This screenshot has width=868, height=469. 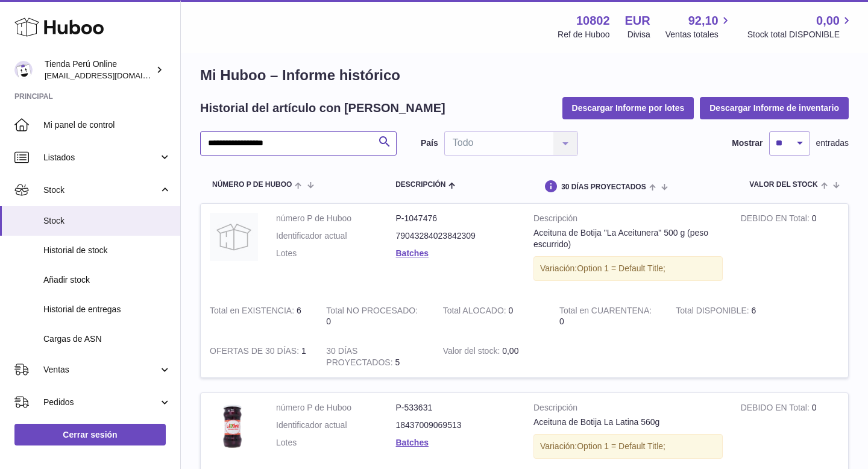 I want to click on strong: Valor del stock, so click(x=472, y=352).